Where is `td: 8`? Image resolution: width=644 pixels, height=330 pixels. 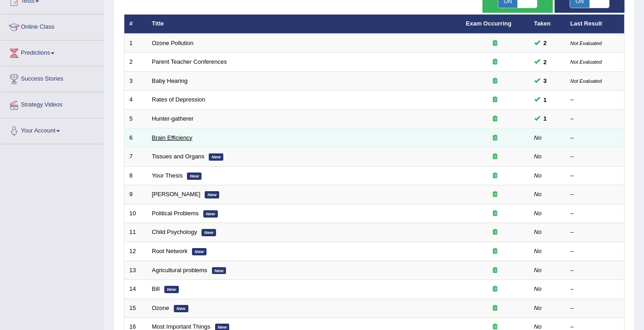
td: 8 is located at coordinates (136, 175).